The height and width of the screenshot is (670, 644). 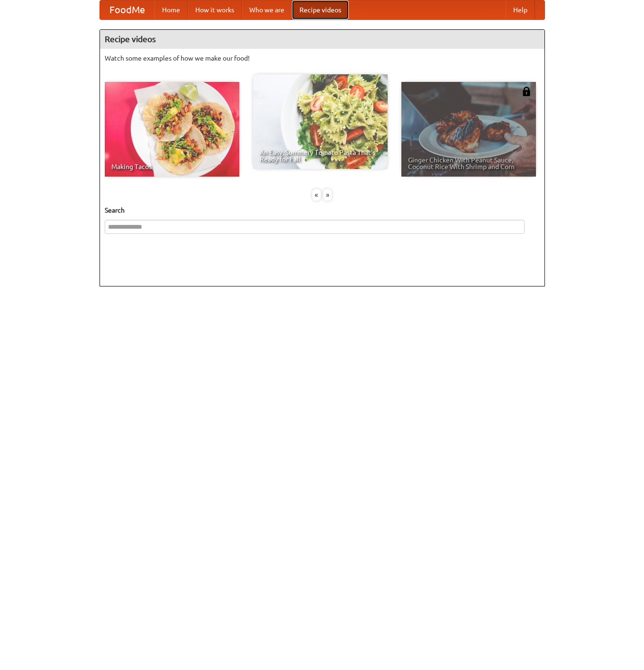 I want to click on h5: Search, so click(x=322, y=211).